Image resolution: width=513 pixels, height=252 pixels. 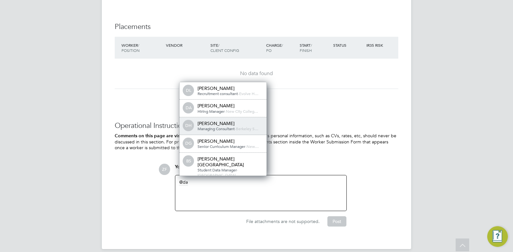 What do you see at coordinates (179, 167) in the screenshot?
I see `span: You` at bounding box center [179, 167].